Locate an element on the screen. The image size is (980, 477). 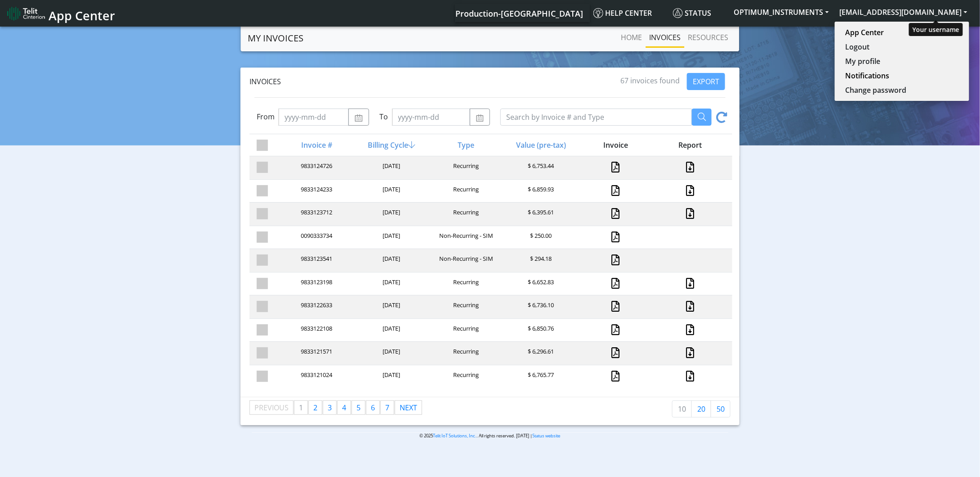
img: status.svg is located at coordinates (678, 13).